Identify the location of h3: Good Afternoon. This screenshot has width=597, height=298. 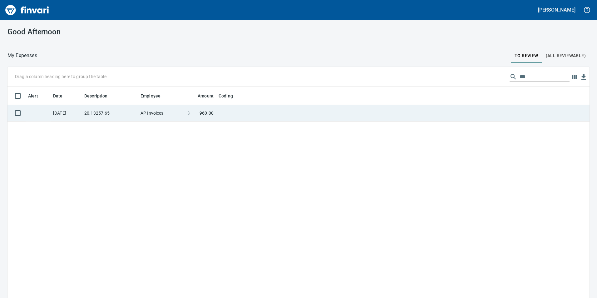
(99, 32).